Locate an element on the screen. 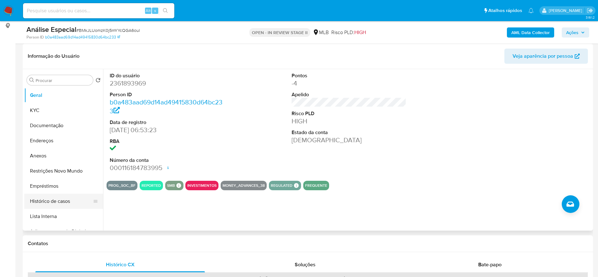  dt: Person ID is located at coordinates (167, 95).